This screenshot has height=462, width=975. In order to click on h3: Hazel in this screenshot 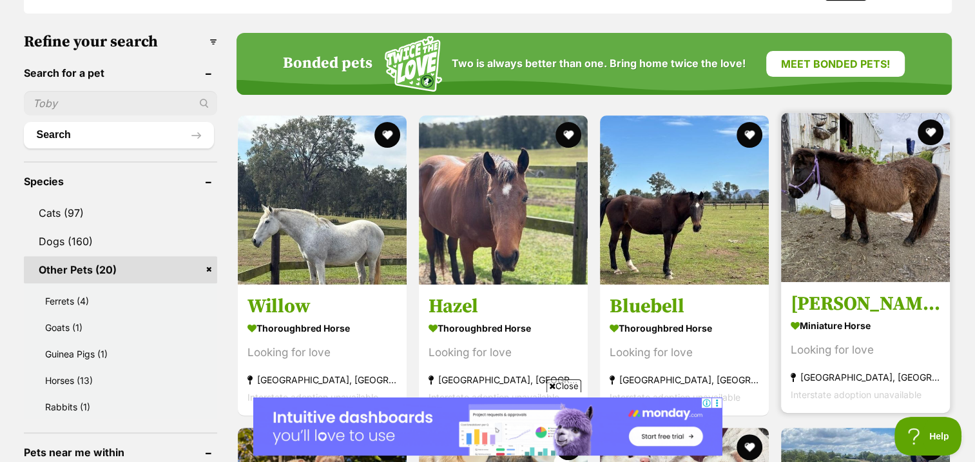, I will do `click(503, 306)`.